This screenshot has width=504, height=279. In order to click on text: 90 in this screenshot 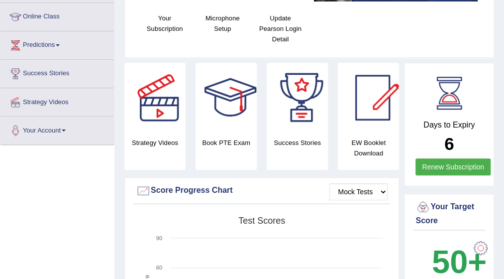, I will do `click(159, 238)`.